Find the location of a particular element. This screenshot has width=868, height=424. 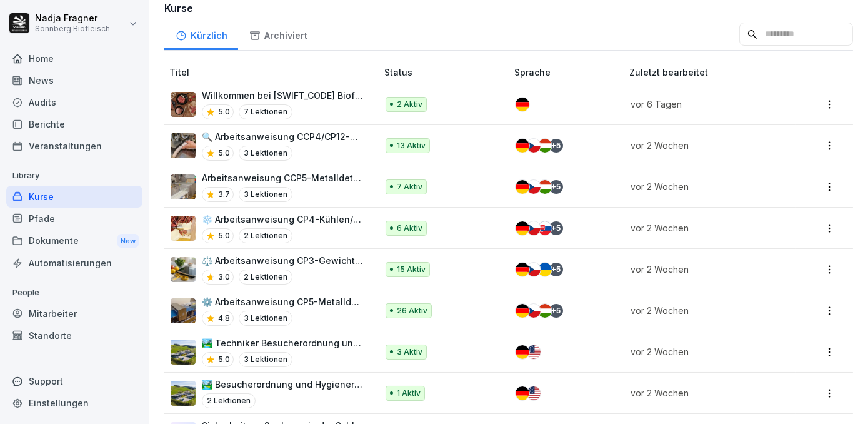

h3: Kurse is located at coordinates (509, 8).